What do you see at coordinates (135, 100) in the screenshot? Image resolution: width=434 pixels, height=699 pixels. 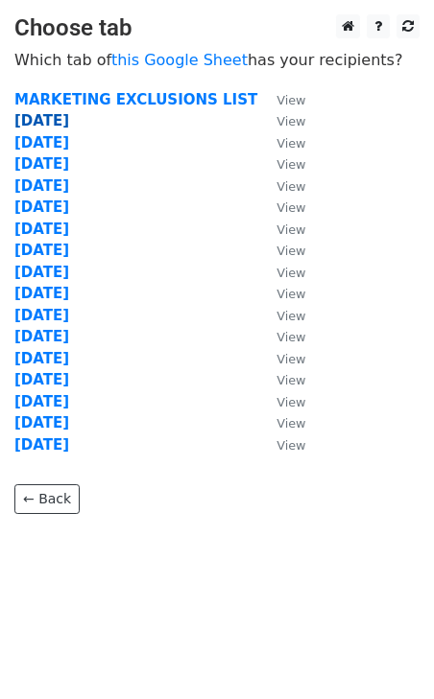 I see `strong: MARKETING EXCLUSIONS LIST` at bounding box center [135, 100].